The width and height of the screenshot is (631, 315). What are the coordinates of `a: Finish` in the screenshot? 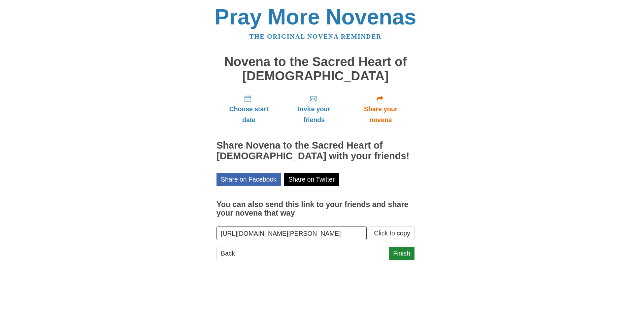 It's located at (402, 253).